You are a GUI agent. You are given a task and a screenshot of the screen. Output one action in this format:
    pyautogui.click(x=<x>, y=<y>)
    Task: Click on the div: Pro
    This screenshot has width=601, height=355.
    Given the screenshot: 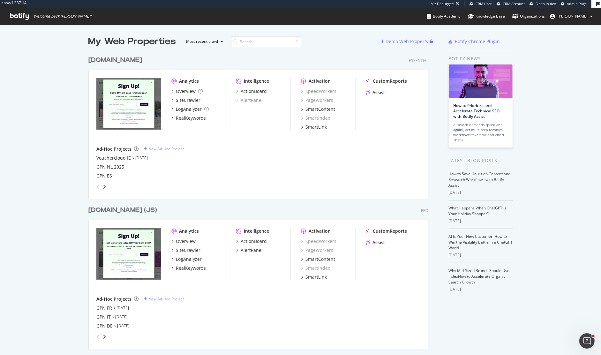 What is the action you would take?
    pyautogui.click(x=425, y=210)
    